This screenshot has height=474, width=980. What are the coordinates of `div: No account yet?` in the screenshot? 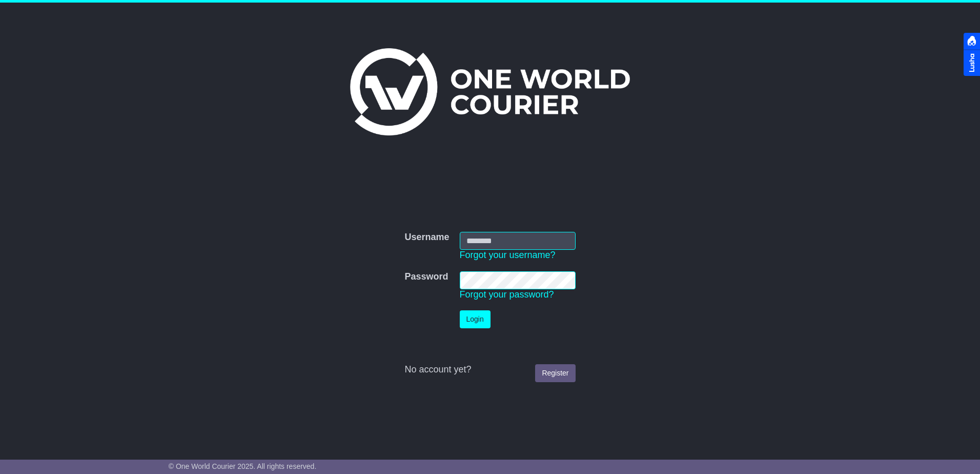 It's located at (490, 369).